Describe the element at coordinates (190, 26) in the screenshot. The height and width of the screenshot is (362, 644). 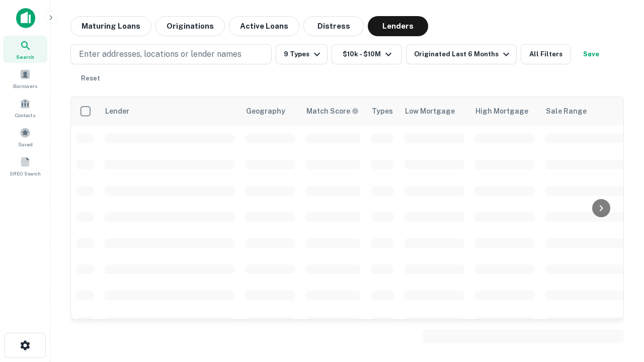
I see `button: Originations` at that location.